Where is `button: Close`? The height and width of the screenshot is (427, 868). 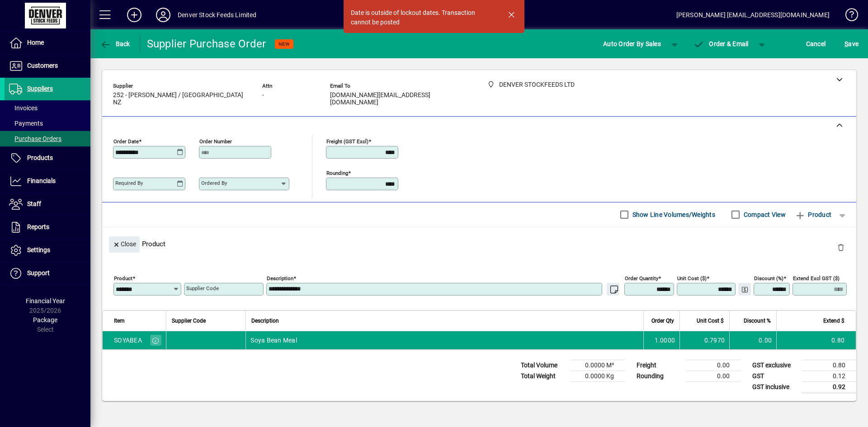 button: Close is located at coordinates (124, 245).